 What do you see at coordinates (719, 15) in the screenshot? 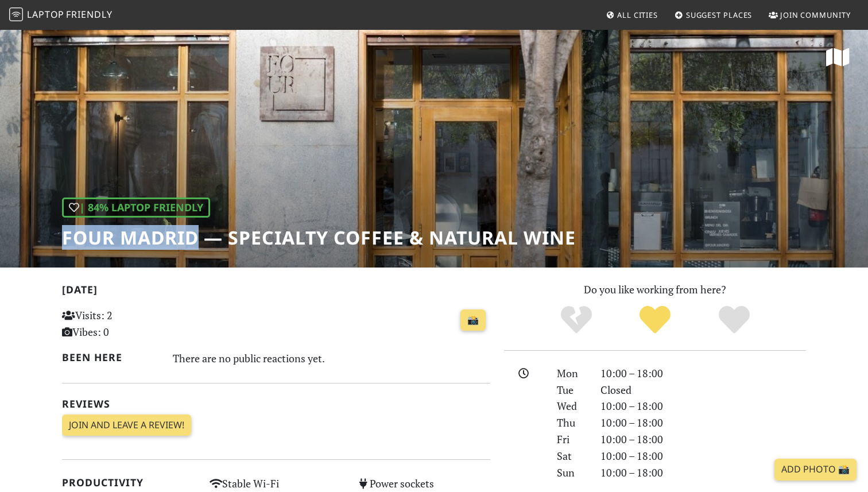
I see `span: Suggest Places` at bounding box center [719, 15].